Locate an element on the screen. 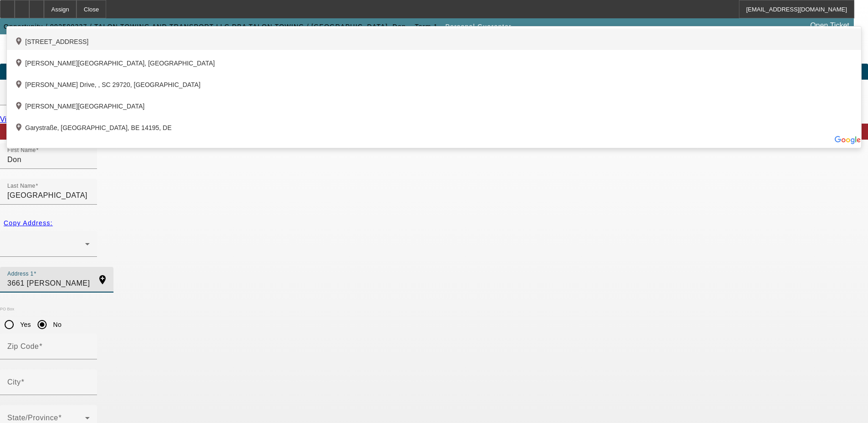  label: No is located at coordinates (56, 324).